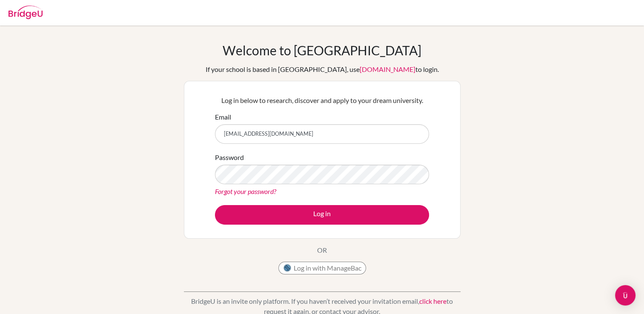 Image resolution: width=644 pixels, height=314 pixels. What do you see at coordinates (230, 157) in the screenshot?
I see `label: Password` at bounding box center [230, 157].